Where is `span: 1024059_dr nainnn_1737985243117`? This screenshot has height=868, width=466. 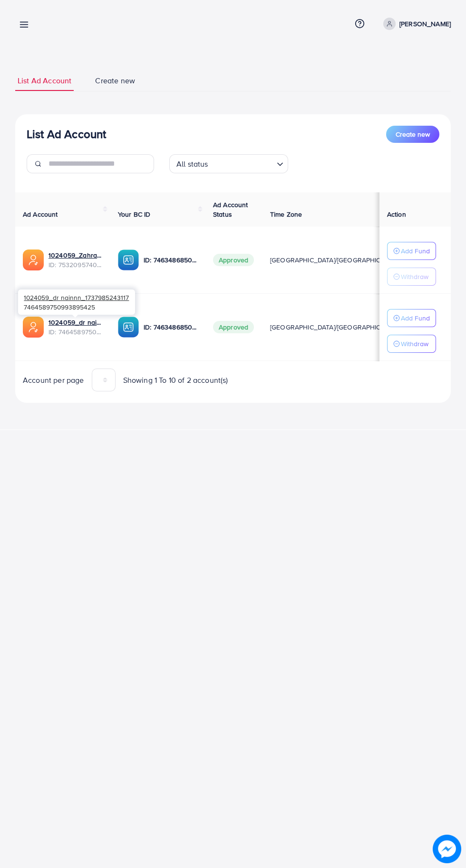
span: 1024059_dr nainnn_1737985243117 is located at coordinates (76, 297).